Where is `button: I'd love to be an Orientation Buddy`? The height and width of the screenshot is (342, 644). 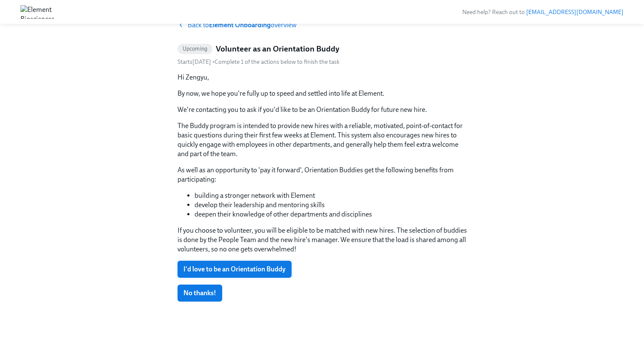 button: I'd love to be an Orientation Buddy is located at coordinates (234, 269).